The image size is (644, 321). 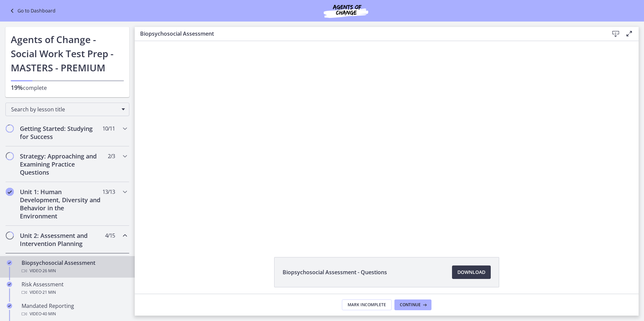 What do you see at coordinates (108, 128) in the screenshot?
I see `span: 10 / 11` at bounding box center [108, 128].